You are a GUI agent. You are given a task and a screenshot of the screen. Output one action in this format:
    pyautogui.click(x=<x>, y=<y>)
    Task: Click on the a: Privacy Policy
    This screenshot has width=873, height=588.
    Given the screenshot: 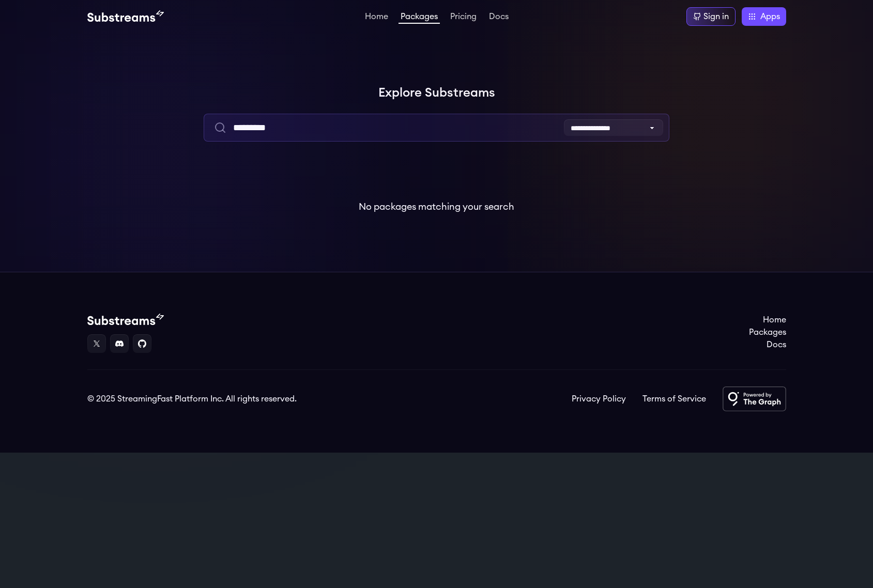 What is the action you would take?
    pyautogui.click(x=599, y=399)
    